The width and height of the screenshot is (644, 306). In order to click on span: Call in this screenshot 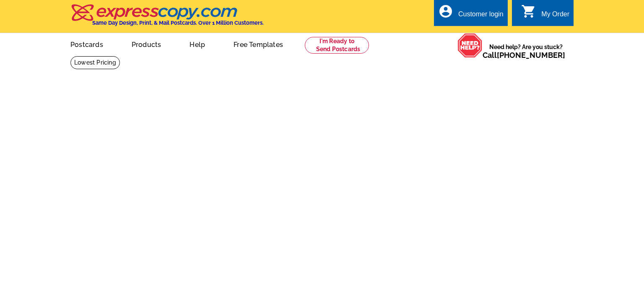, I will do `click(523, 55)`.